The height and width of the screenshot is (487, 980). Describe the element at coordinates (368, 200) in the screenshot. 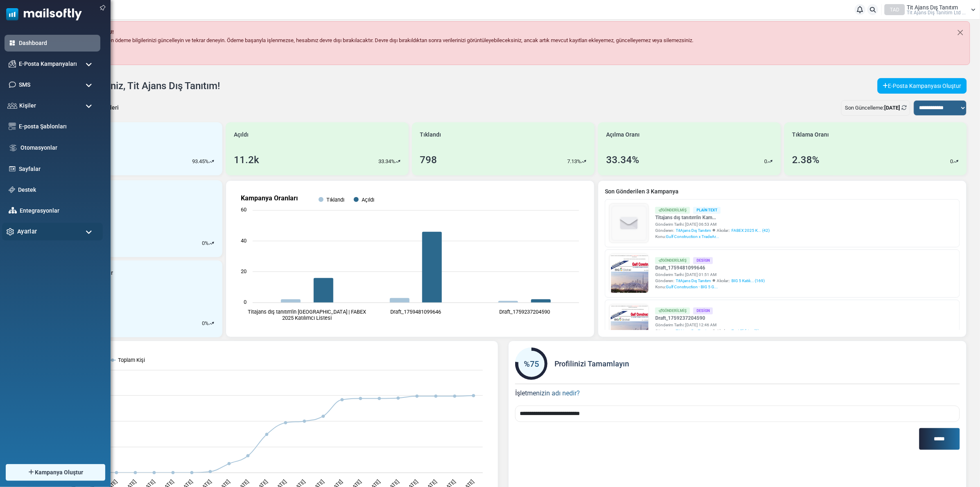

I see `text: Açıldı` at that location.